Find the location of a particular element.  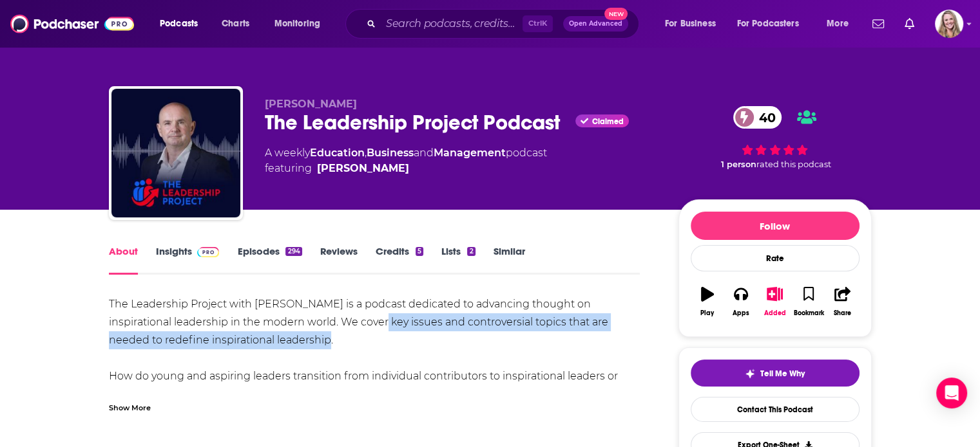

div: Share is located at coordinates (842, 313).